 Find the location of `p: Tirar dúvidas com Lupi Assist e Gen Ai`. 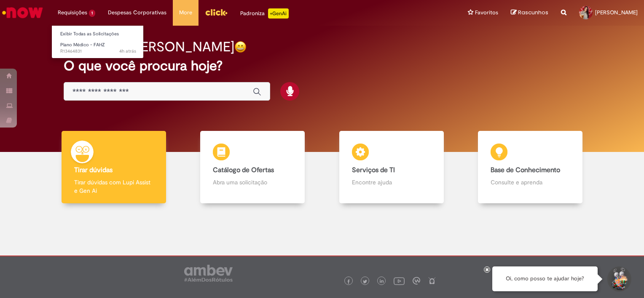

p: Tirar dúvidas com Lupi Assist e Gen Ai is located at coordinates (114, 187).